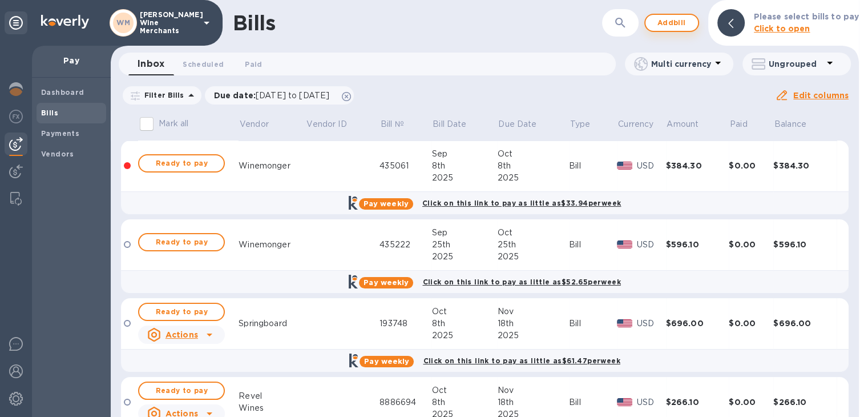  What do you see at coordinates (405, 402) in the screenshot?
I see `div: 8886694` at bounding box center [405, 402].